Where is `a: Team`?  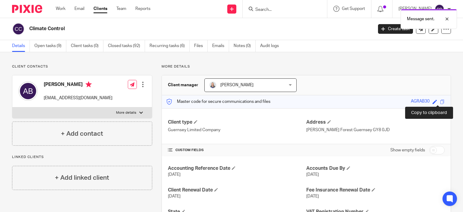
a: Team is located at coordinates (121, 9).